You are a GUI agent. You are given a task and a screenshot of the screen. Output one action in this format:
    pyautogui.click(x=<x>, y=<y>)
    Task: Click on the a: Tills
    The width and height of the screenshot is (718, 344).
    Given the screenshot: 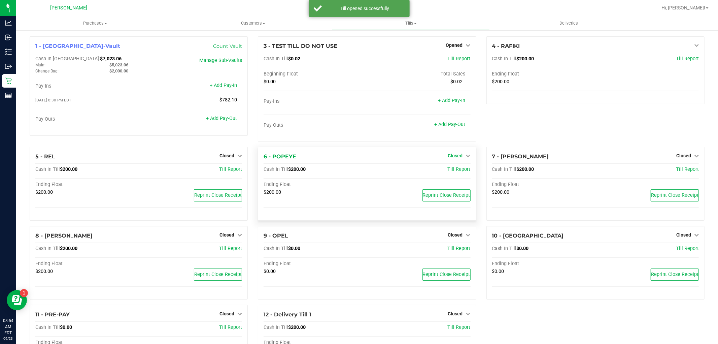 What is the action you would take?
    pyautogui.click(x=411, y=23)
    